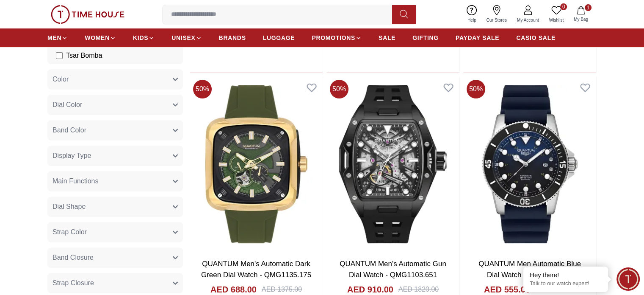 The width and height of the screenshot is (644, 295). Describe the element at coordinates (73, 257) in the screenshot. I see `span: Band Closure` at that location.